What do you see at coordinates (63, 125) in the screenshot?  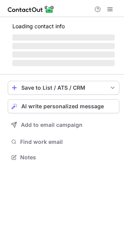 I see `button: Add to email campaign` at bounding box center [63, 125].